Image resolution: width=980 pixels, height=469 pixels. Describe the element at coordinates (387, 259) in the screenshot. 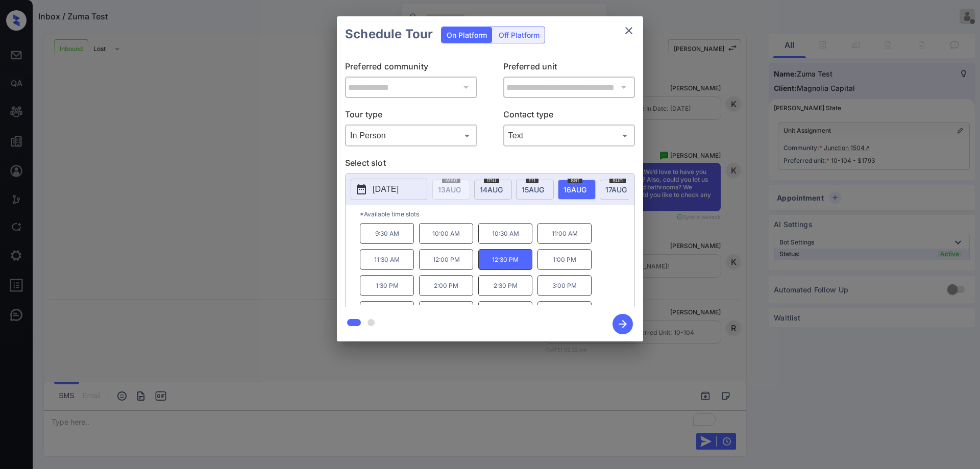

I see `p: 11:30 AM` at that location.